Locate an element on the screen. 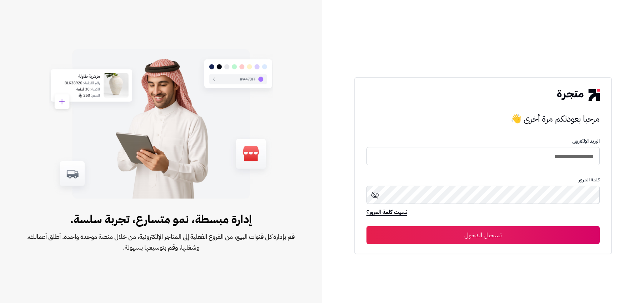  span: إدارة مبسطة، نمو متسارع، تجربة سلسة. is located at coordinates (161, 219).